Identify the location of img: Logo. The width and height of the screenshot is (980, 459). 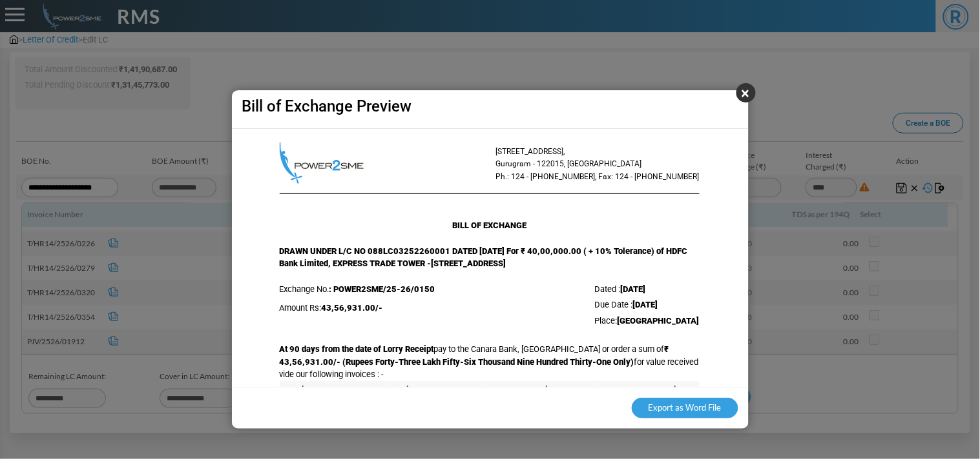
(321, 163).